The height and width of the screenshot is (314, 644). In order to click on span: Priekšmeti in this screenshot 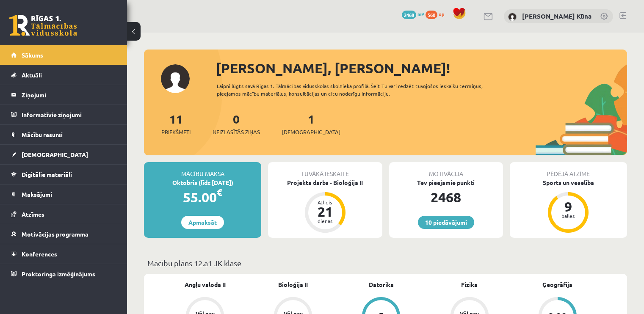, I will do `click(176, 132)`.